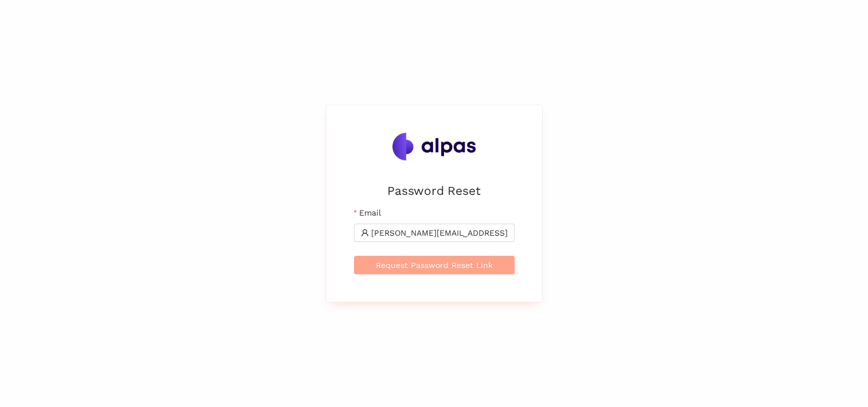 This screenshot has height=407, width=868. I want to click on span: user, so click(365, 233).